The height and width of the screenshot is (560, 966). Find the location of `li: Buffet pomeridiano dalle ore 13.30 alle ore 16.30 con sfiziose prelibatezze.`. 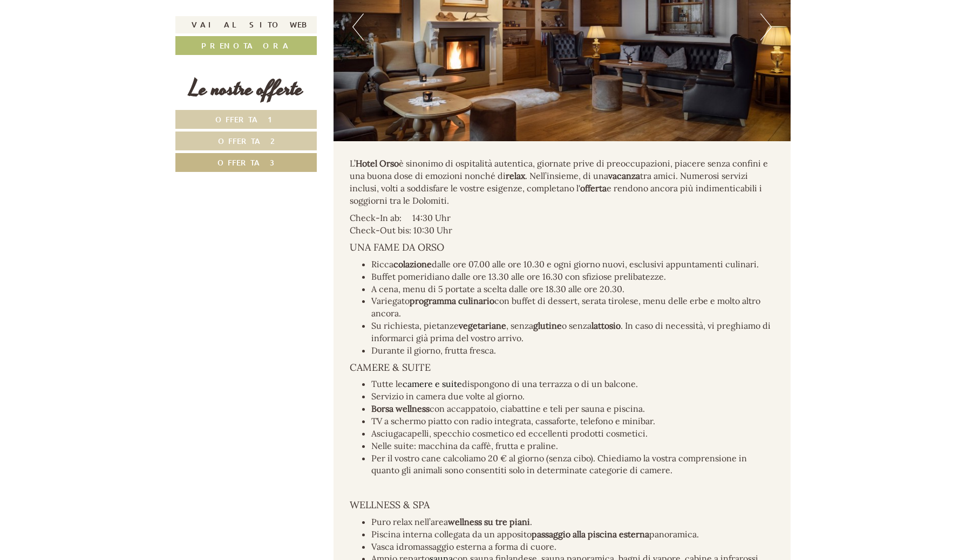

li: Buffet pomeridiano dalle ore 13.30 alle ore 16.30 con sfiziose prelibatezze. is located at coordinates (573, 277).